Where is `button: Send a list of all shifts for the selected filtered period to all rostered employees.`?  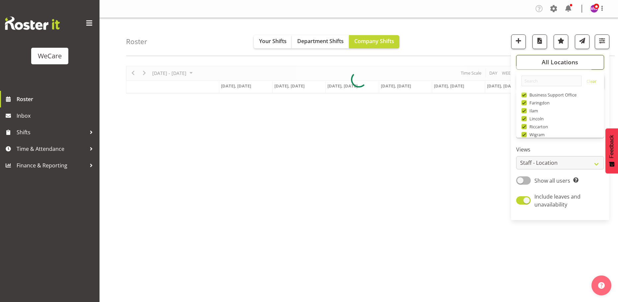
button: Send a list of all shifts for the selected filtered period to all rostered employees. is located at coordinates (582, 42).